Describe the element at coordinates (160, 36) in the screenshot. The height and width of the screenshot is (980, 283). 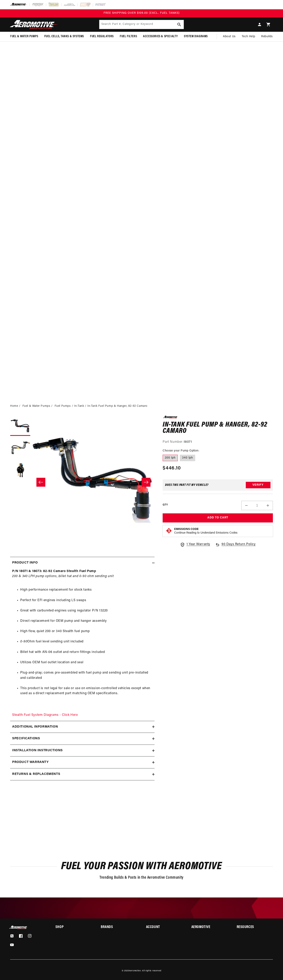
I see `span: Accessories & Specialty` at that location.